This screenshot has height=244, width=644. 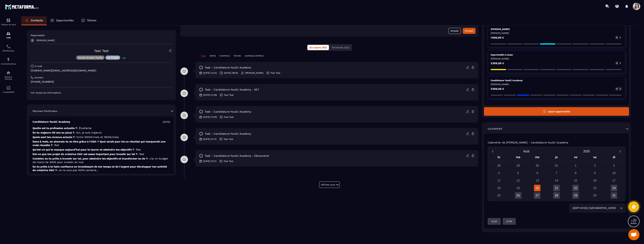 What do you see at coordinates (526, 151) in the screenshot?
I see `button: Open months overlay` at bounding box center [526, 151].